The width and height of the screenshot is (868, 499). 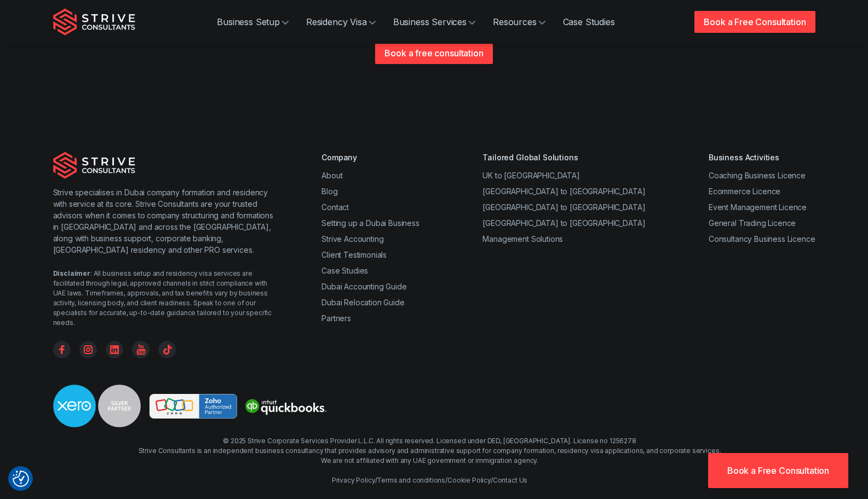 I want to click on a: Contact, so click(x=335, y=206).